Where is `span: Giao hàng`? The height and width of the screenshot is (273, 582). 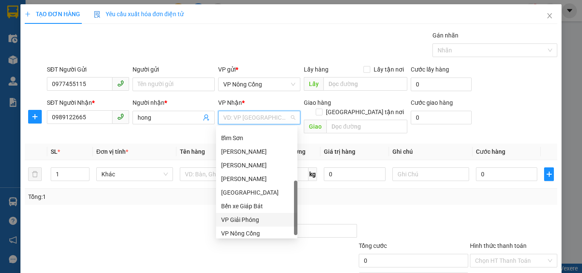 span: Giao hàng is located at coordinates (318, 103).